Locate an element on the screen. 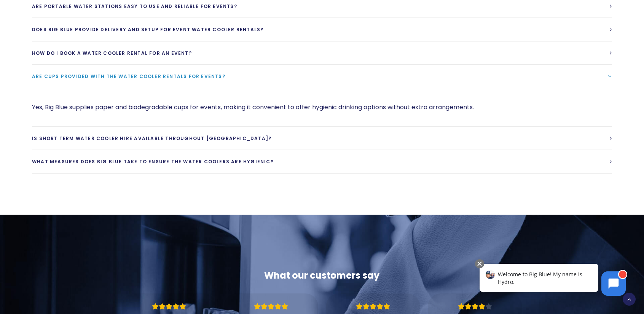 The width and height of the screenshot is (644, 314). span: Are cups provided with the water cooler rentals for events? is located at coordinates (129, 76).